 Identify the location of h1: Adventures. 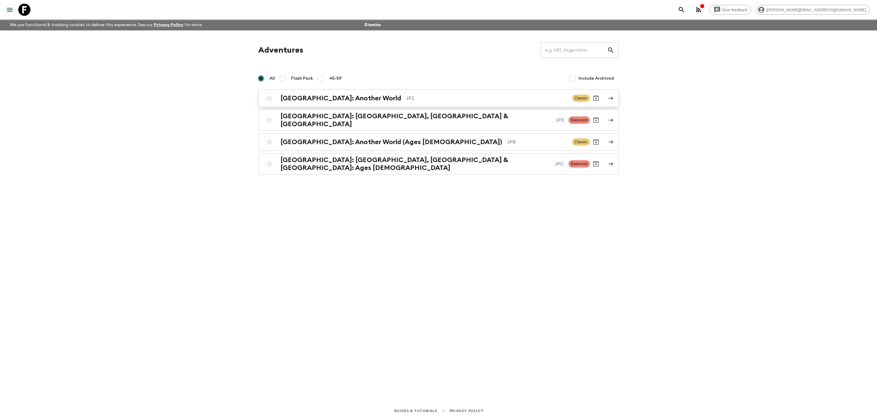
(281, 50).